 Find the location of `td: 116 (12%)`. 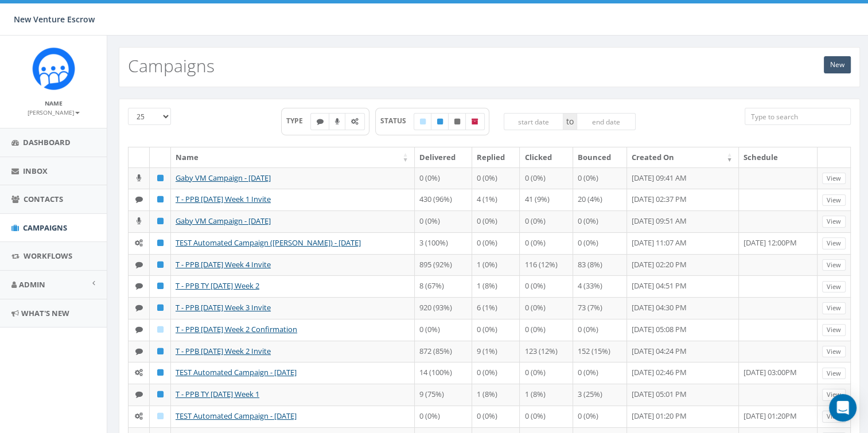

td: 116 (12%) is located at coordinates (546, 265).